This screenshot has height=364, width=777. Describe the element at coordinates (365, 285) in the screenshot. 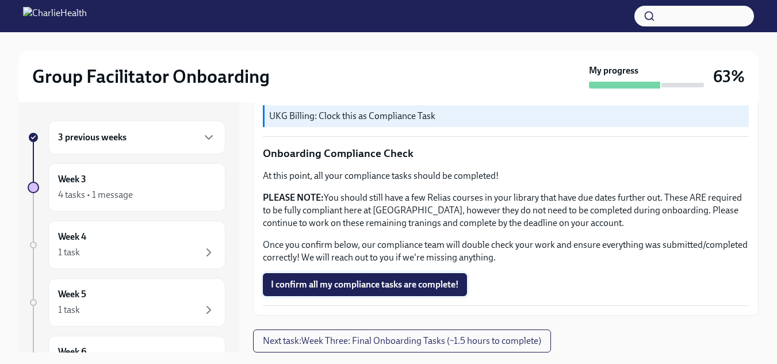

I see `span: I confirm all my compliance tasks are complete!` at that location.